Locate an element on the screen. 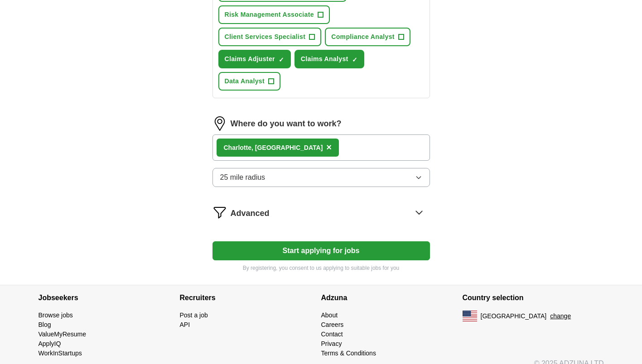  button: change is located at coordinates (561, 316).